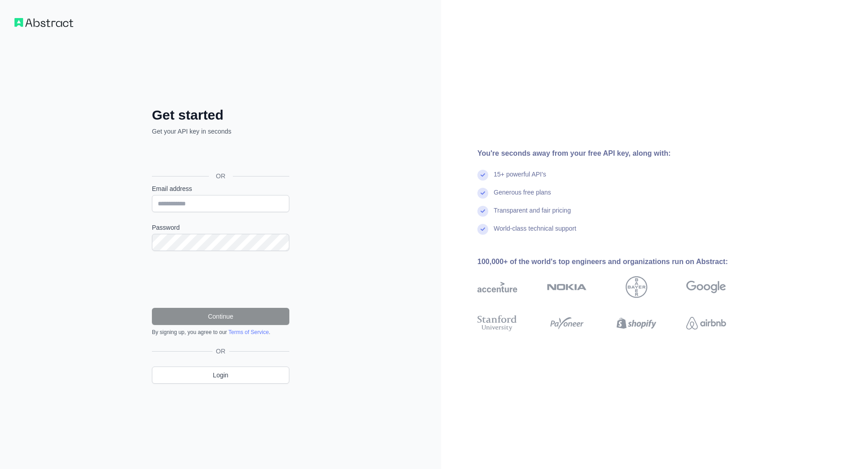 Image resolution: width=868 pixels, height=469 pixels. I want to click on div: 100,000+ of the world's top engineers and organizations run on Abstract:, so click(616, 262).